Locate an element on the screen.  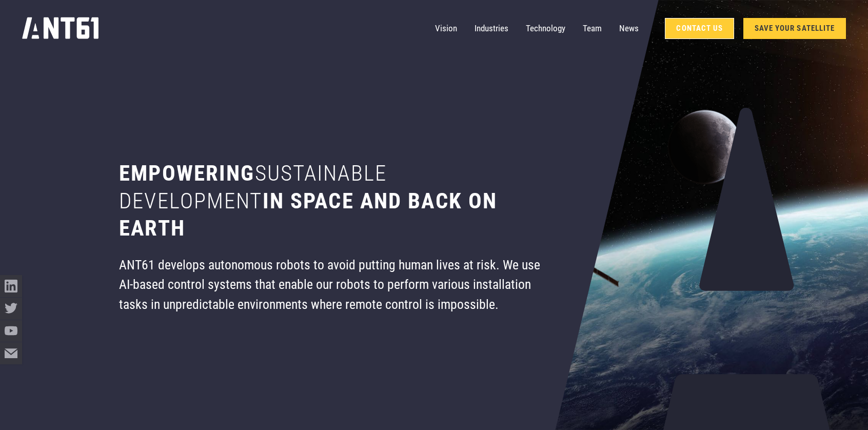
a: SAVE YOUR SATELLITE is located at coordinates (795, 28).